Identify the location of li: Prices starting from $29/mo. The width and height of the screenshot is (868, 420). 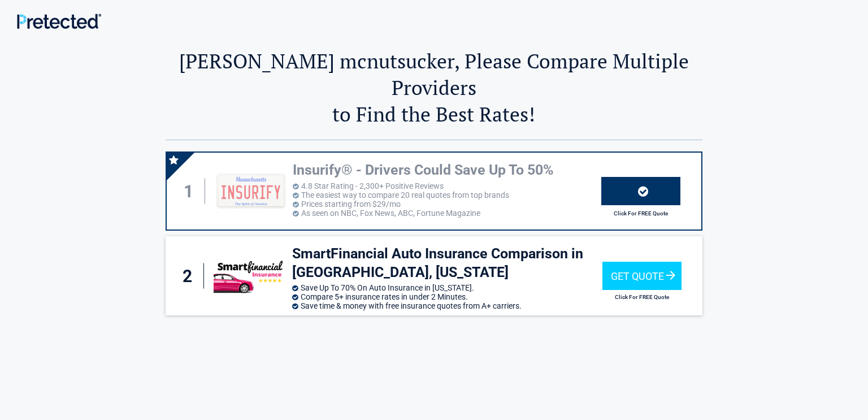
(447, 204).